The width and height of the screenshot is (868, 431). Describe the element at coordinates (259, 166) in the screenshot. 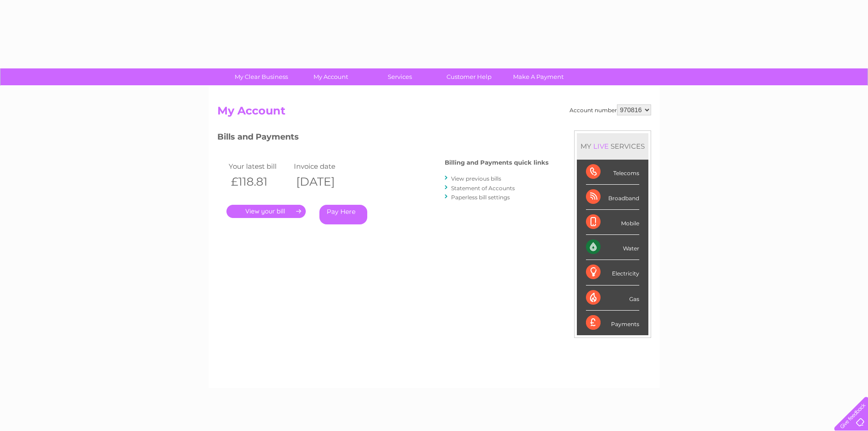

I see `td: Your latest bill` at that location.